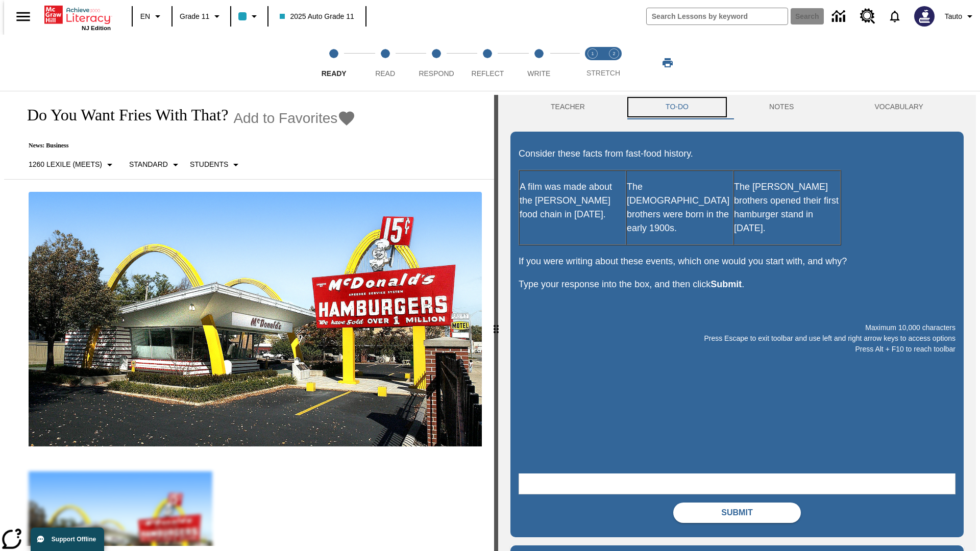 Image resolution: width=980 pixels, height=551 pixels. I want to click on button: Grade: Grade 11, Select a grade, so click(201, 16).